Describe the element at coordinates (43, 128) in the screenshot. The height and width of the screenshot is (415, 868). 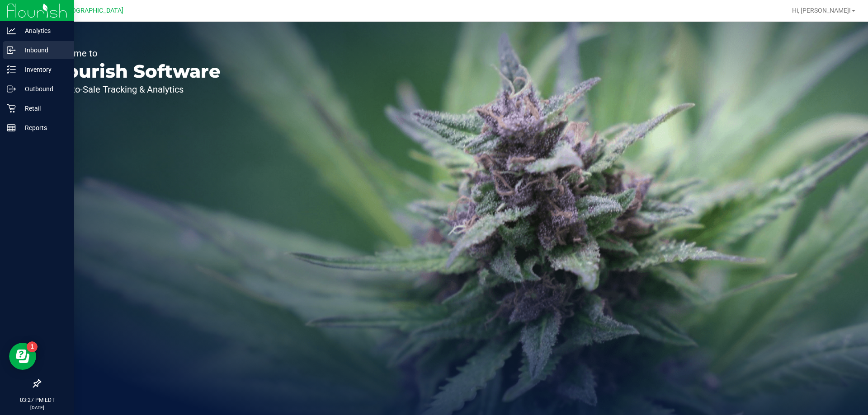
I see `p: Reports` at that location.